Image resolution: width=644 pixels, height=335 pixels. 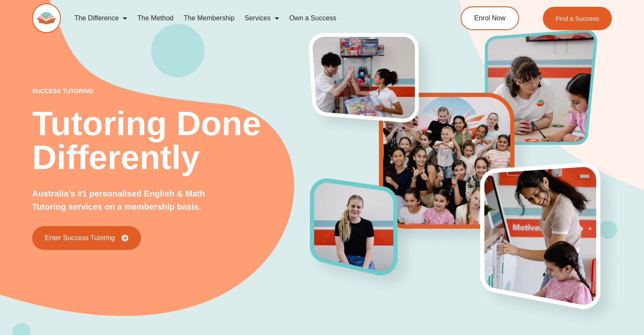 What do you see at coordinates (209, 18) in the screenshot?
I see `a: The Membership` at bounding box center [209, 18].